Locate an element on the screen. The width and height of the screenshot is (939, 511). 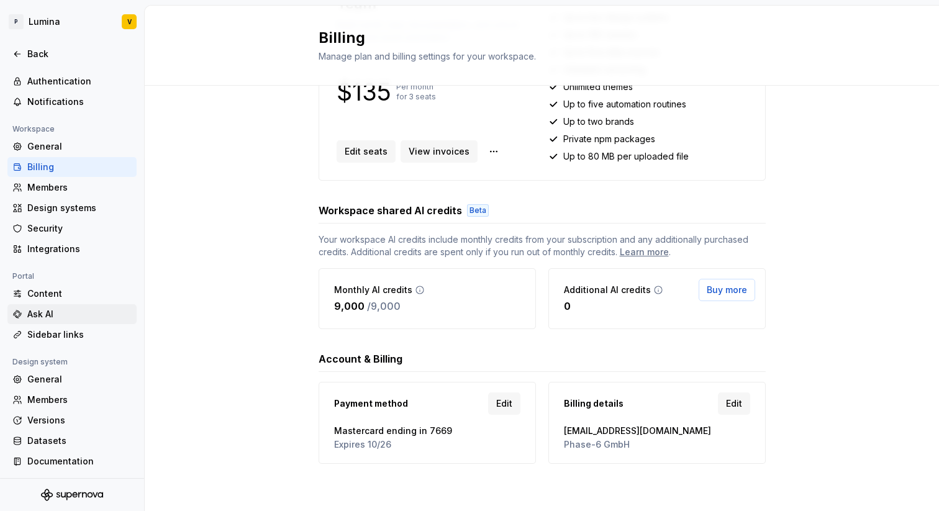
h2: Billing is located at coordinates (534, 38).